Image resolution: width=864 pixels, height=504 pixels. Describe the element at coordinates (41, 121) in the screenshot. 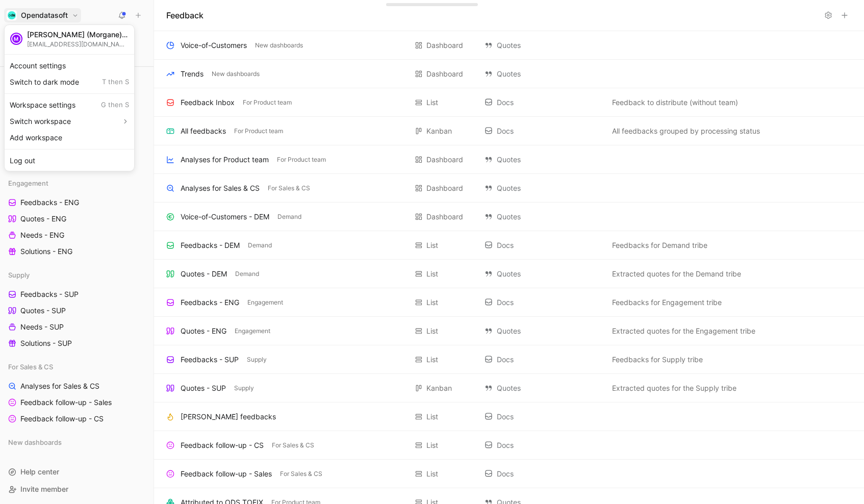

I see `span: Switch workspace` at that location.